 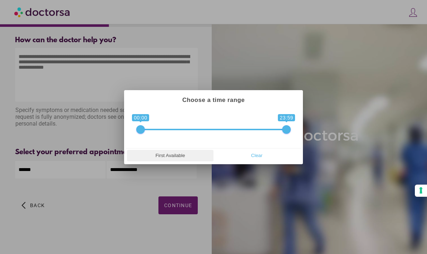 What do you see at coordinates (287, 118) in the screenshot?
I see `span: 23:59` at bounding box center [287, 118].